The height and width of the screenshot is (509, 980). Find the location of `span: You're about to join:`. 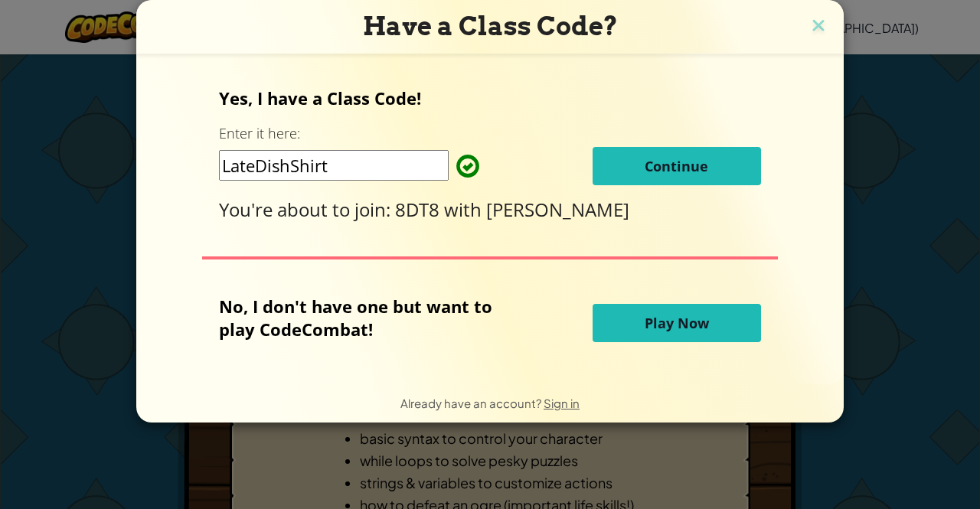

span: You're about to join: is located at coordinates (307, 209).